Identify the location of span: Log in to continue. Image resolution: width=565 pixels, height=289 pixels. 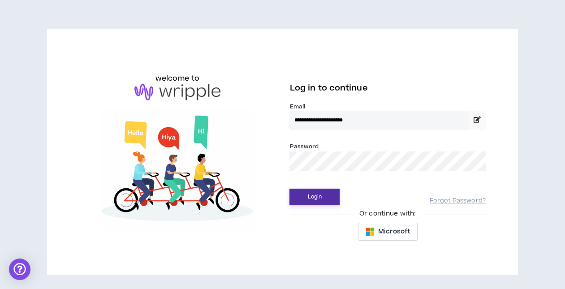
(328, 88).